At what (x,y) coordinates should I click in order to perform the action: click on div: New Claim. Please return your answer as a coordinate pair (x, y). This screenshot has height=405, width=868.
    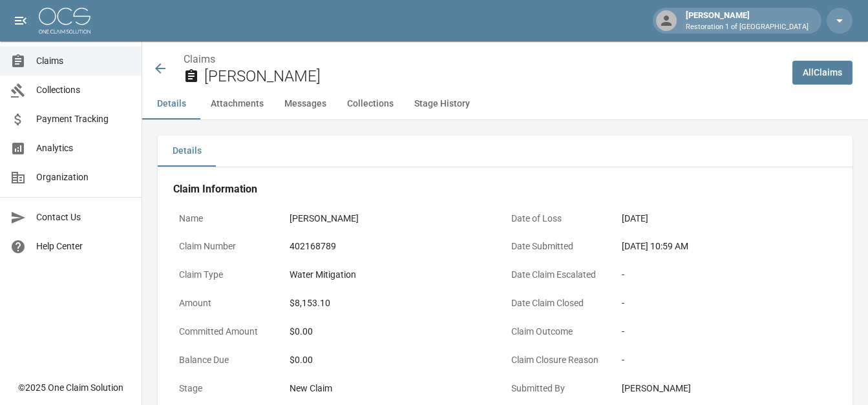
    Looking at the image, I should click on (394, 388).